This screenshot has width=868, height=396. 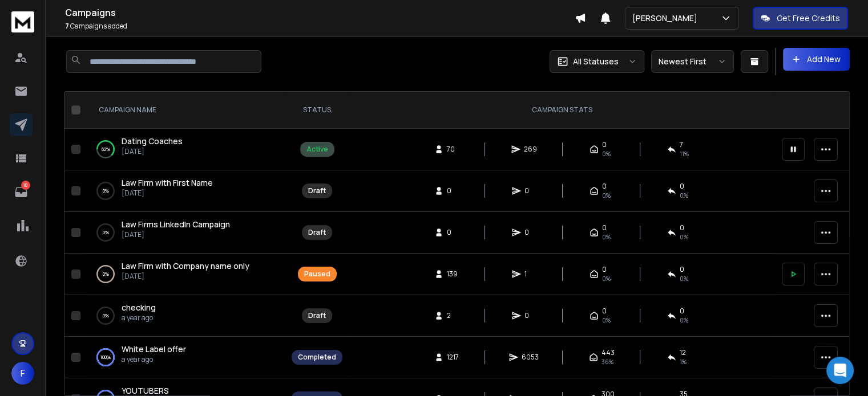 I want to click on td: 0%checkinga year ago, so click(x=185, y=316).